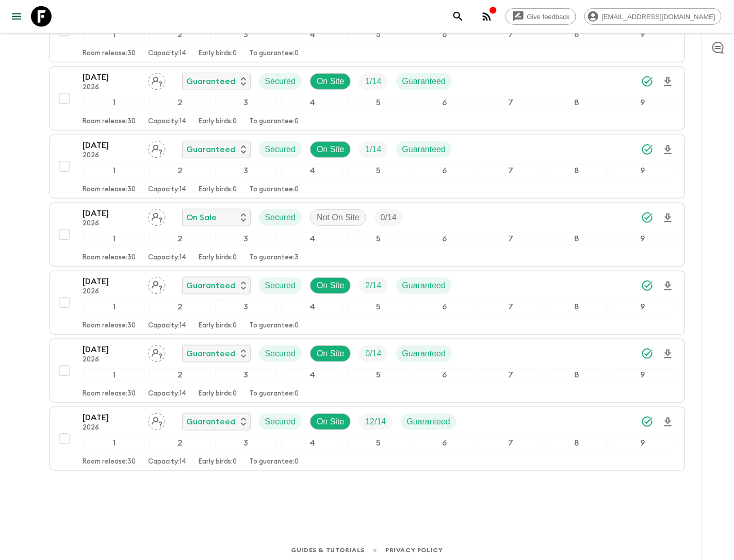 The width and height of the screenshot is (734, 560). I want to click on a: Guides & Tutorials, so click(328, 551).